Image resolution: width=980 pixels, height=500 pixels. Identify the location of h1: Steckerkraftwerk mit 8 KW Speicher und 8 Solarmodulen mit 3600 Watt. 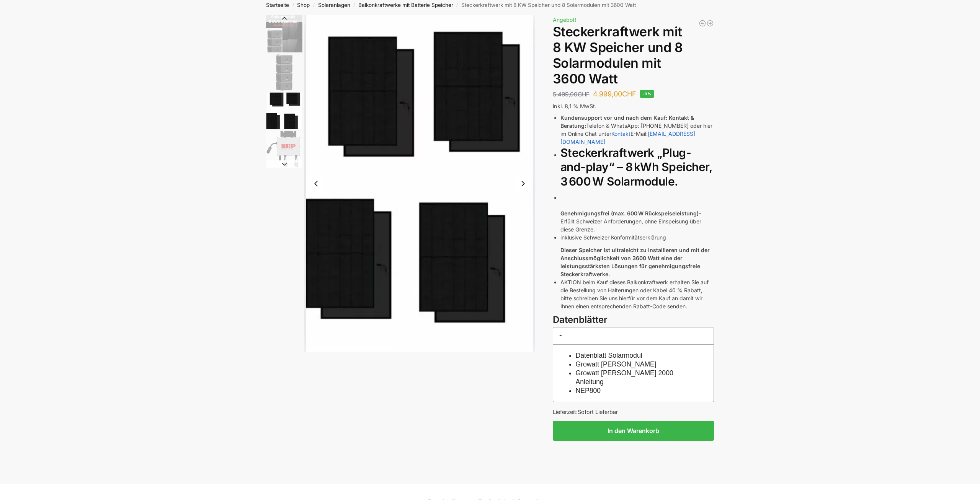
(633, 55).